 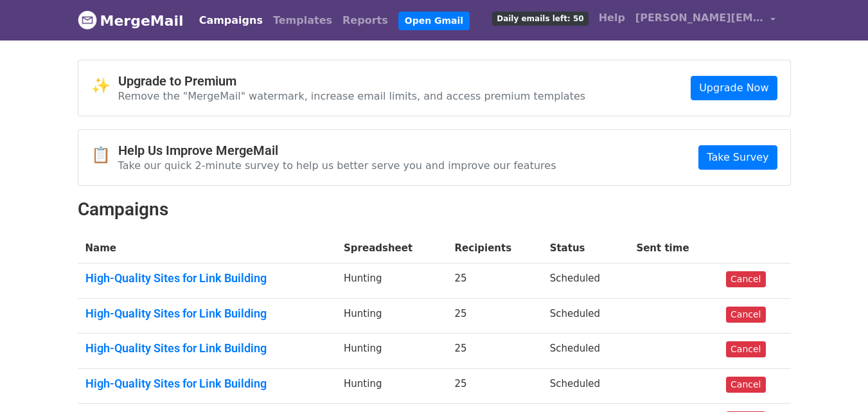 What do you see at coordinates (131, 20) in the screenshot?
I see `a: MergeMail` at bounding box center [131, 20].